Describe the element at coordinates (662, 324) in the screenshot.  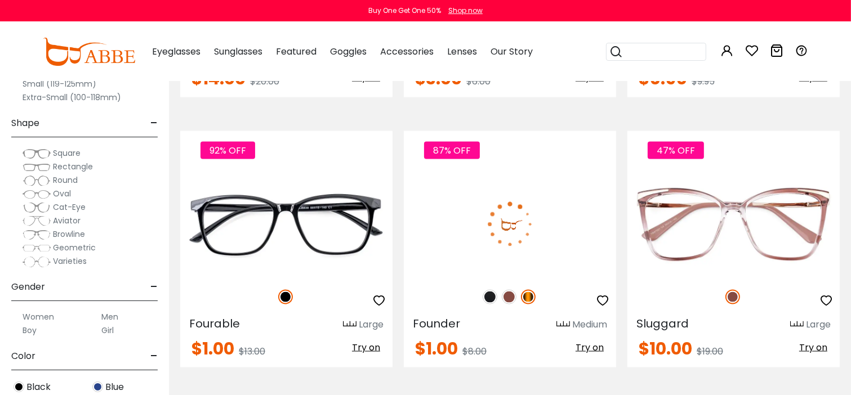
I see `span: Sluggard` at that location.